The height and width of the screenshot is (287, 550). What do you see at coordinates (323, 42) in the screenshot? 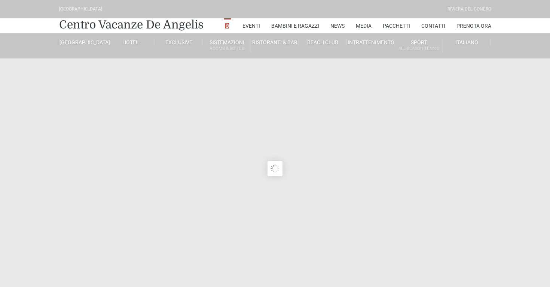
I see `a: Beach Club` at bounding box center [323, 42].